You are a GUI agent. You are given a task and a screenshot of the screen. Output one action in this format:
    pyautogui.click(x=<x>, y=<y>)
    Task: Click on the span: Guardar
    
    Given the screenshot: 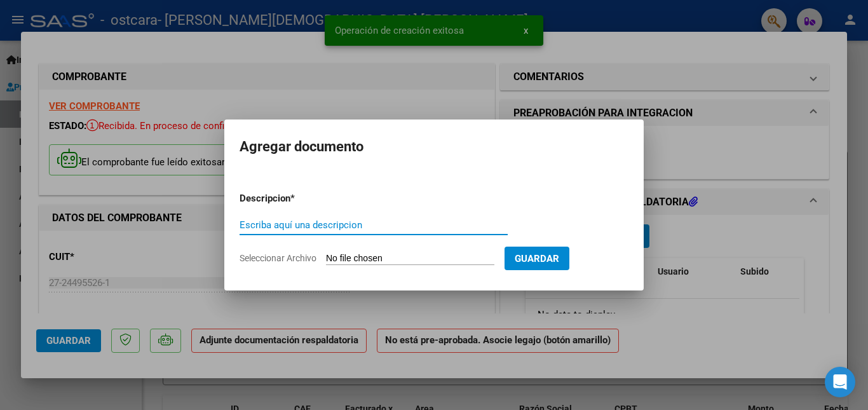 What is the action you would take?
    pyautogui.click(x=537, y=259)
    